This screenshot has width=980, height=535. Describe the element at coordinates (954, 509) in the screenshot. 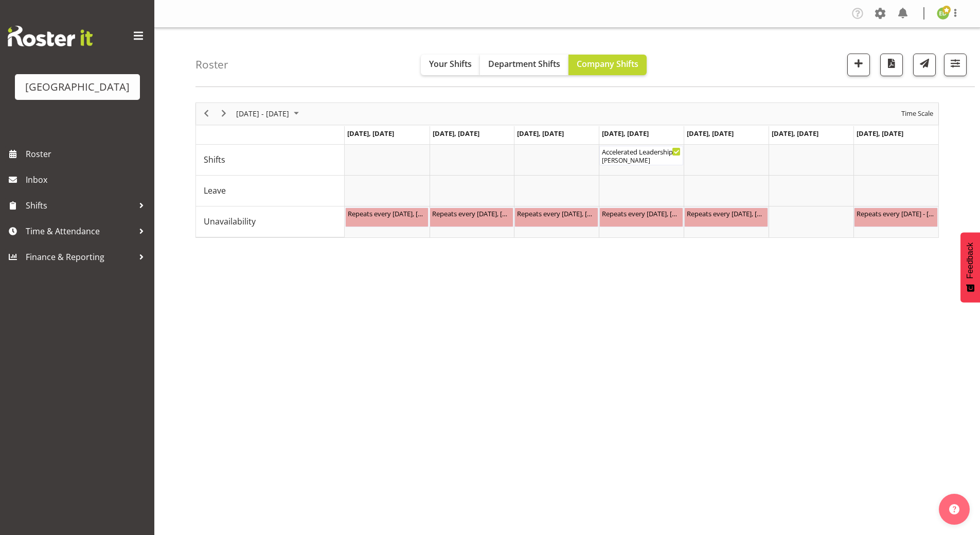

I see `img: help-xxl-2.png` at that location.